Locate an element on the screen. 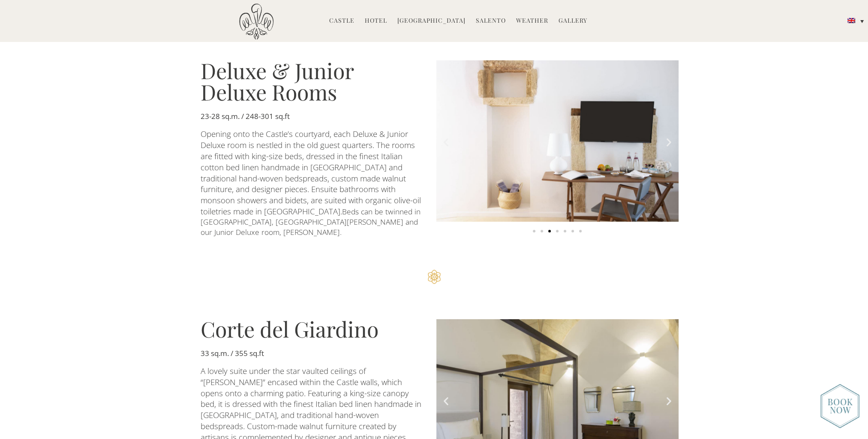 Image resolution: width=868 pixels, height=439 pixels. div: Carousel | Horizontal scrolling: Arrow Left & Right is located at coordinates (557, 149).